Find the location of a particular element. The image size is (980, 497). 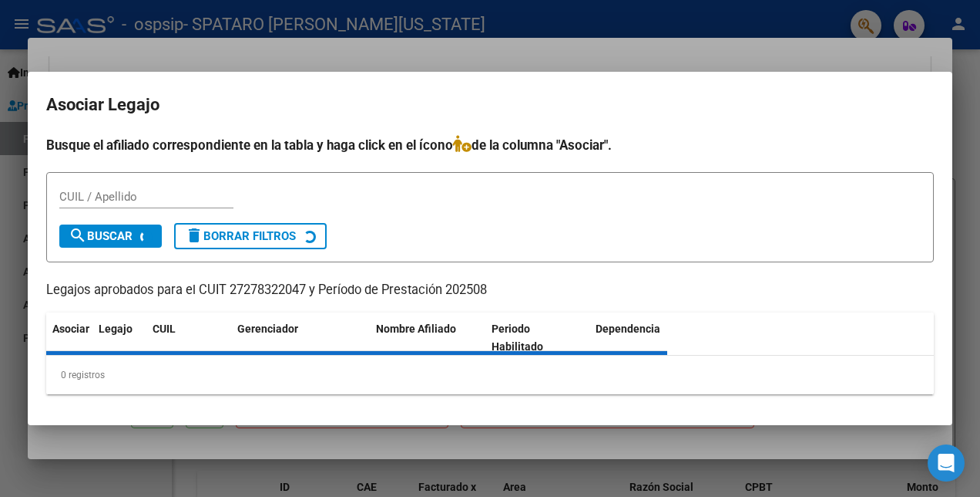

span: Borrar Filtros is located at coordinates (240, 236).